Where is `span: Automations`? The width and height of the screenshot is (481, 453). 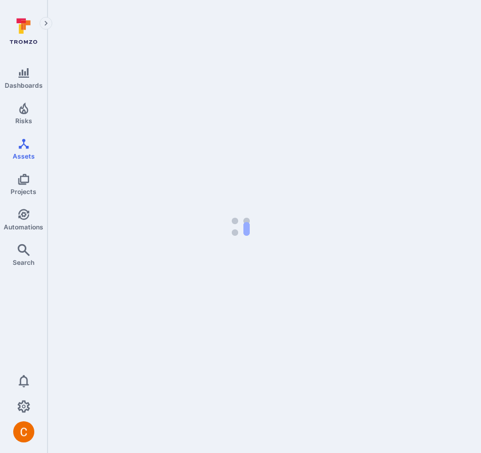 span: Automations is located at coordinates (23, 227).